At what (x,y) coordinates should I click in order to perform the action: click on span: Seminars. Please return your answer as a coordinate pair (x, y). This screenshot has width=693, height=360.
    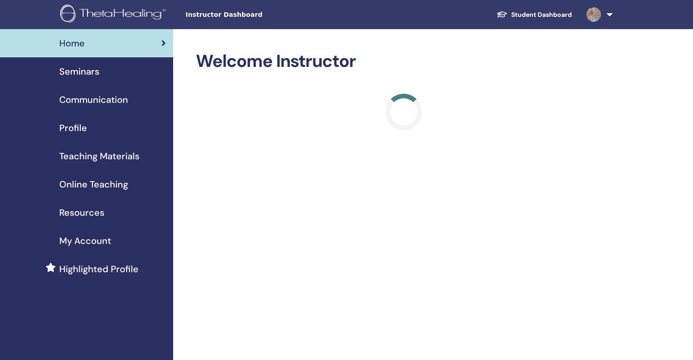
    Looking at the image, I should click on (79, 72).